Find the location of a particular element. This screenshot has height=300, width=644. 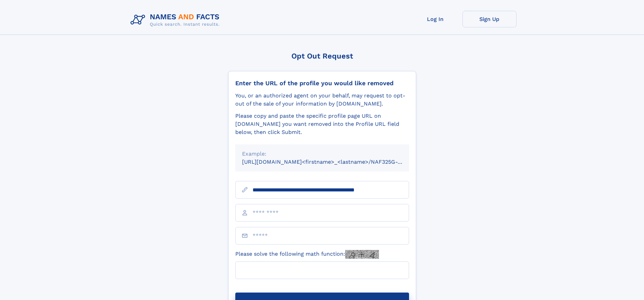

img: Logo Names and Facts is located at coordinates (177, 20).